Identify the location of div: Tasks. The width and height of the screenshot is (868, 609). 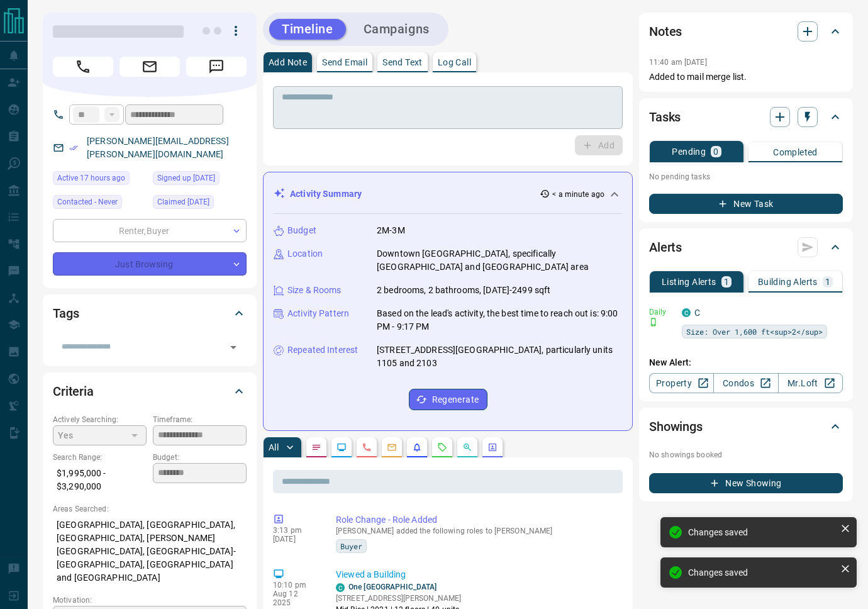
(746, 117).